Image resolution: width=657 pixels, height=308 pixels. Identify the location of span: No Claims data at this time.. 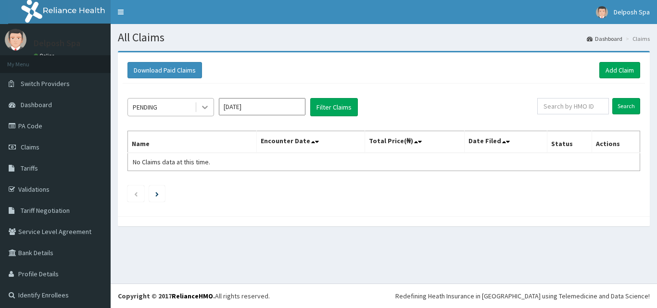
(171, 162).